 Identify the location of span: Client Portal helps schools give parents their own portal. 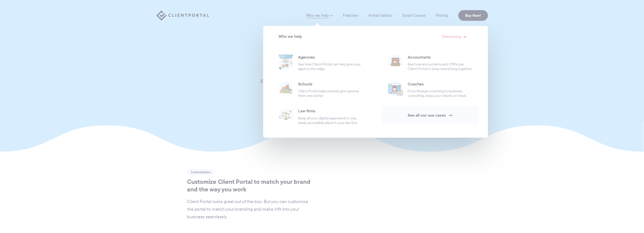
(331, 94).